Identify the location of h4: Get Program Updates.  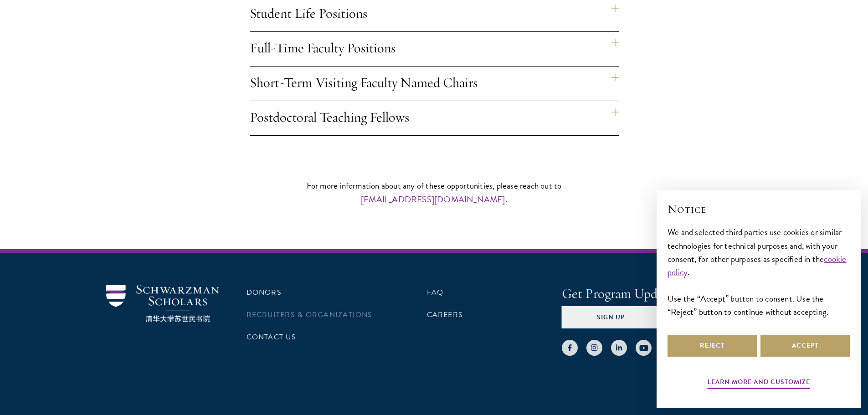
(662, 294).